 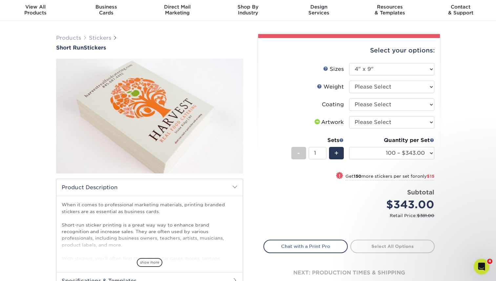 I want to click on div: & Support, so click(x=460, y=10).